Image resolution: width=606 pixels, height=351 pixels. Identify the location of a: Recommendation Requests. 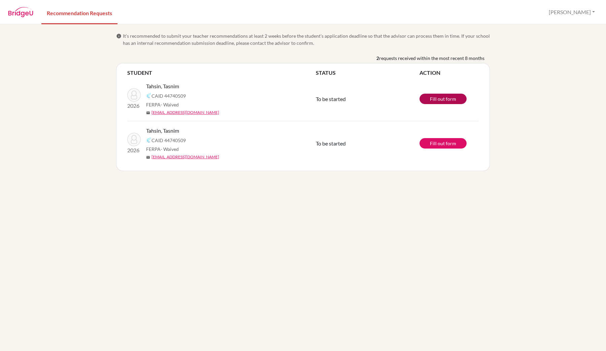
(79, 12).